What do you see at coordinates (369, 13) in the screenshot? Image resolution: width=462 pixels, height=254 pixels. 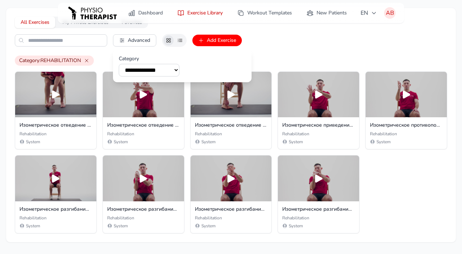 I see `span: EN` at bounding box center [369, 13].